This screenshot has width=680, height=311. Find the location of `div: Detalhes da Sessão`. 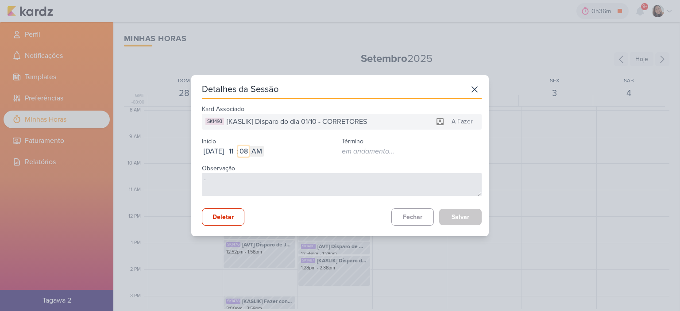

div: Detalhes da Sessão is located at coordinates (240, 89).